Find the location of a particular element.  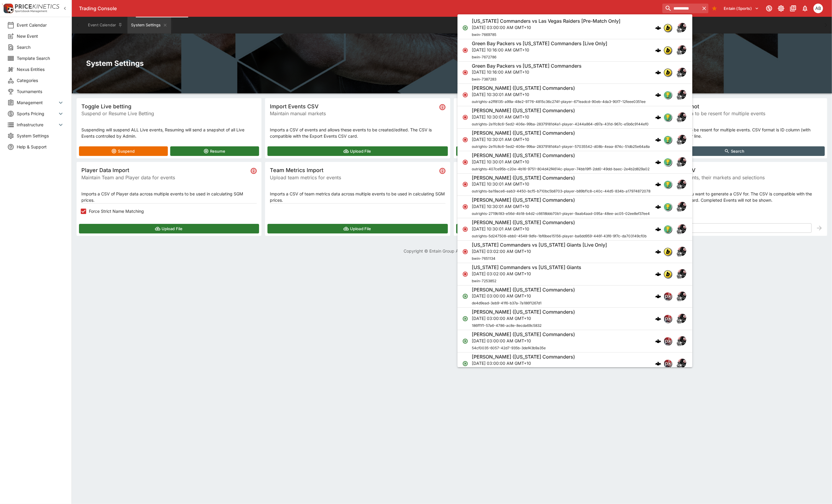

p: Suspending will suspend ALL Live events, Resuming will send a snapshot of all Live Events control... is located at coordinates (169, 133).